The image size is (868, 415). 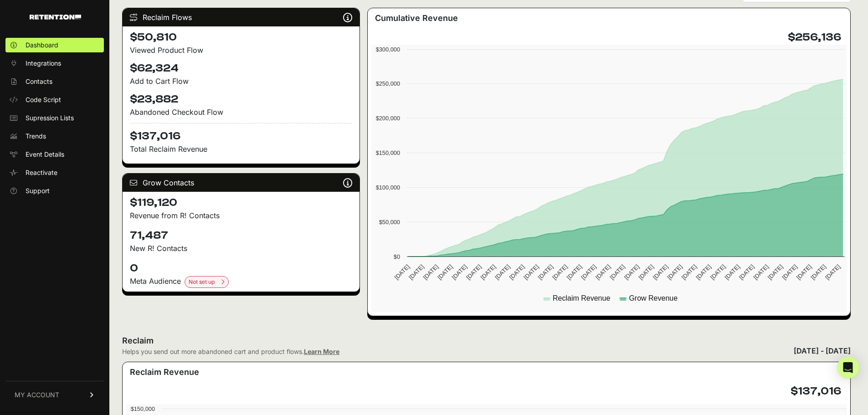 What do you see at coordinates (241, 281) in the screenshot?
I see `div: Meta Audience` at bounding box center [241, 281].